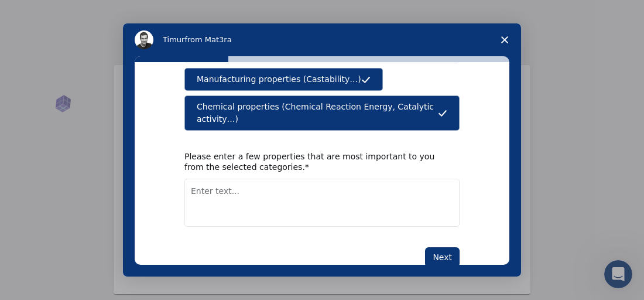  Describe the element at coordinates (322, 113) in the screenshot. I see `button: Chemical properties (Chemical Reaction Energy, Catalytic activity…)` at that location.